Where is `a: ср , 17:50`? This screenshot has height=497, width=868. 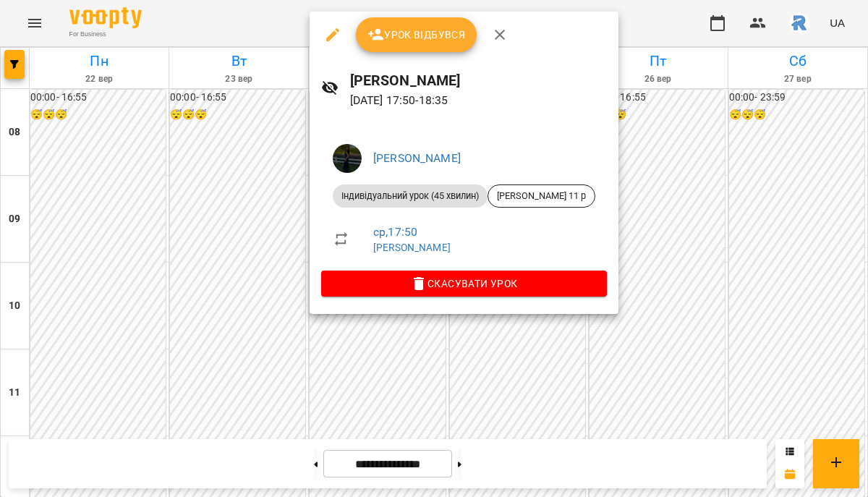
a: ср , 17:50 is located at coordinates (395, 231).